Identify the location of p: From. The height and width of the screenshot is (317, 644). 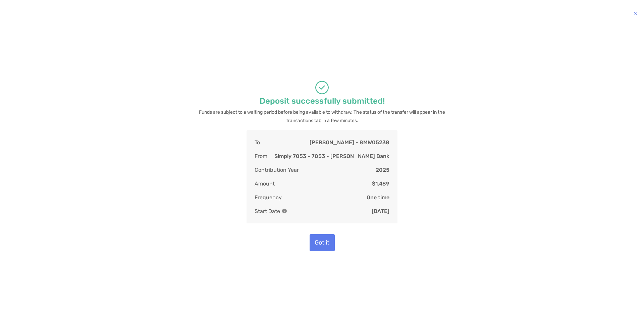
(261, 156).